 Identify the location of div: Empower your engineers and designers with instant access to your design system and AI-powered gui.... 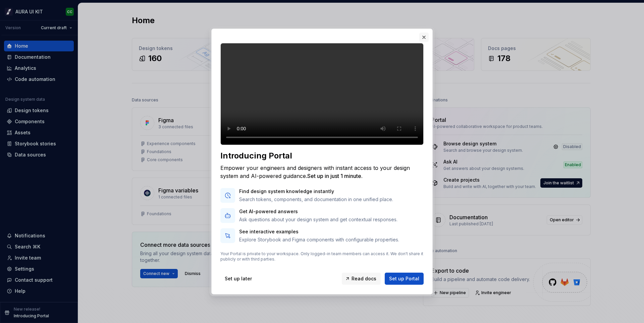
(322, 172).